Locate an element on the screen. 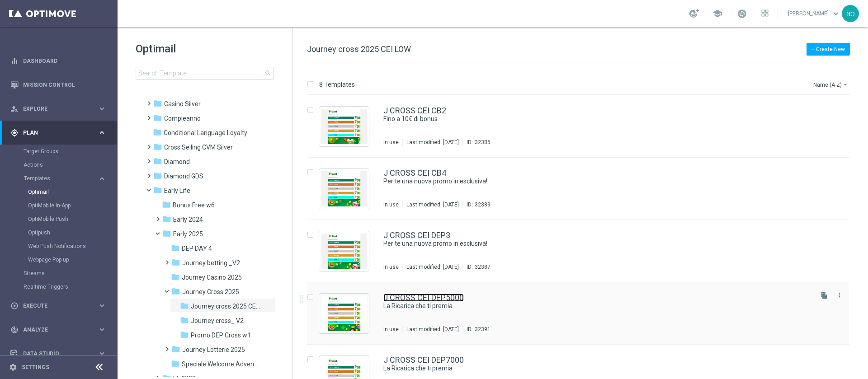 This screenshot has width=868, height=379. i: track_changes is located at coordinates (14, 330).